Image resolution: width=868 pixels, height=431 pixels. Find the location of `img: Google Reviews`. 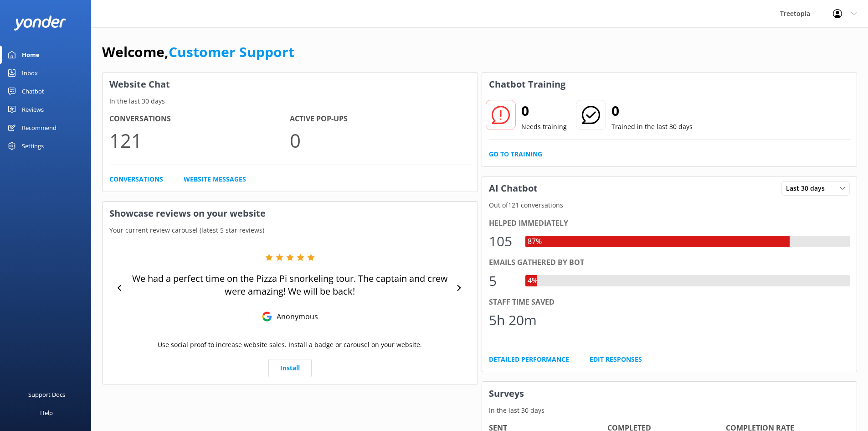

img: Google Reviews is located at coordinates (267, 316).